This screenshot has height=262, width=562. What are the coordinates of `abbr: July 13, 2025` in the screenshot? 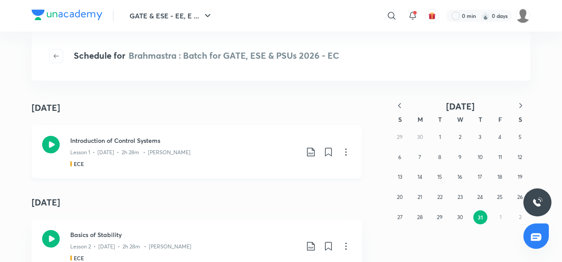 It's located at (400, 177).